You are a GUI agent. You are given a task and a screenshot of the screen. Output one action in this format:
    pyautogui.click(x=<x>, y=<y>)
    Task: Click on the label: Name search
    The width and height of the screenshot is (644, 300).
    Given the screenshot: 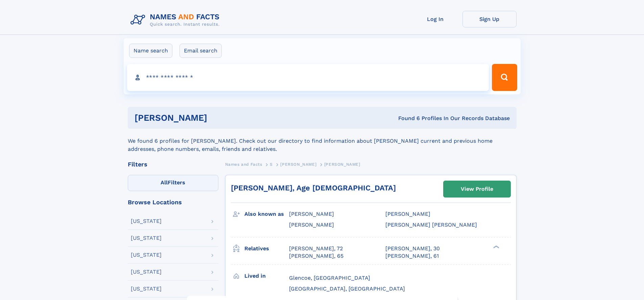 What is the action you would take?
    pyautogui.click(x=151, y=51)
    